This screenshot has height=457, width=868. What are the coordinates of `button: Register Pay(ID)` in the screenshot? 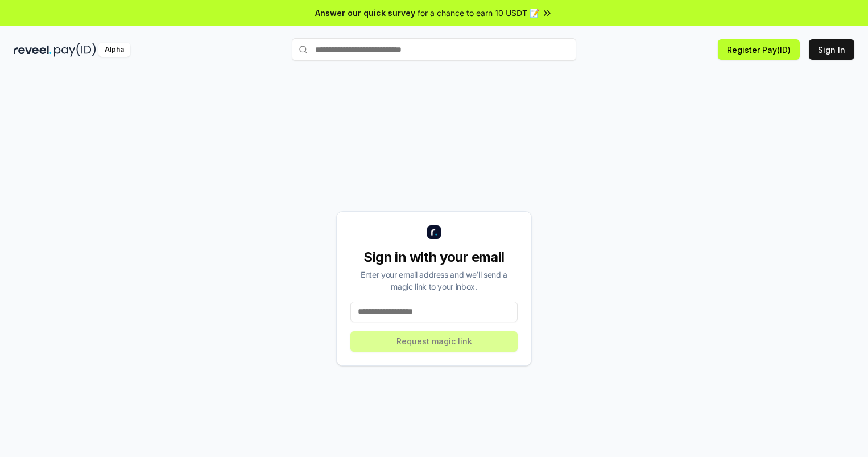 It's located at (759, 49).